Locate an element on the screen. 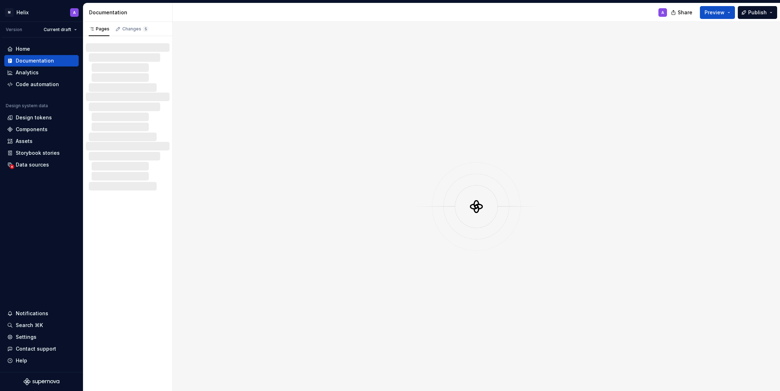 Image resolution: width=780 pixels, height=391 pixels. div: Home is located at coordinates (23, 49).